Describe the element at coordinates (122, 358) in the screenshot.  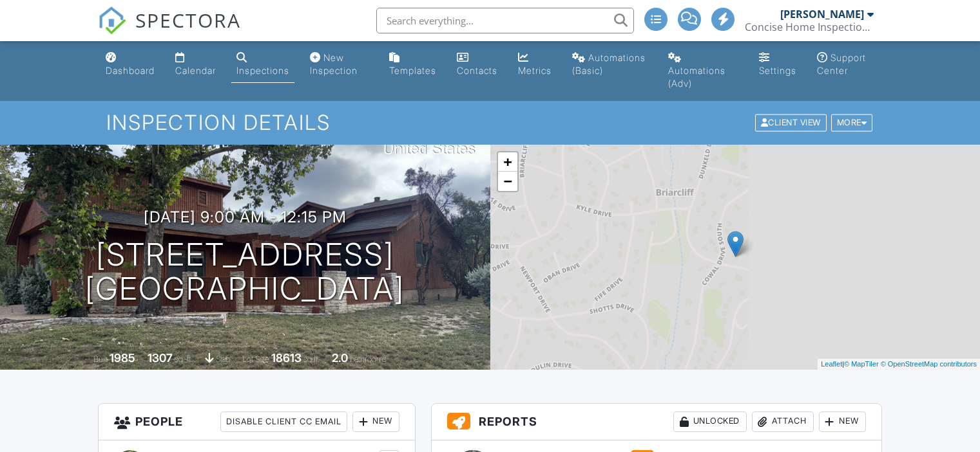
I see `div: 1985` at that location.